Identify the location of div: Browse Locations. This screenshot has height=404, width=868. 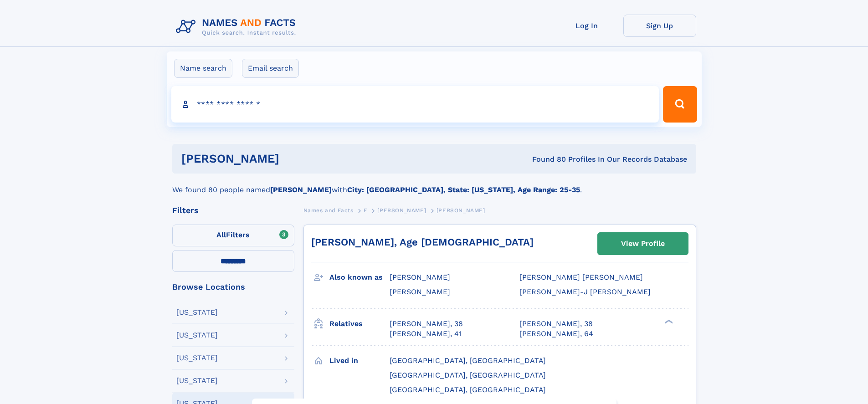
(234, 287).